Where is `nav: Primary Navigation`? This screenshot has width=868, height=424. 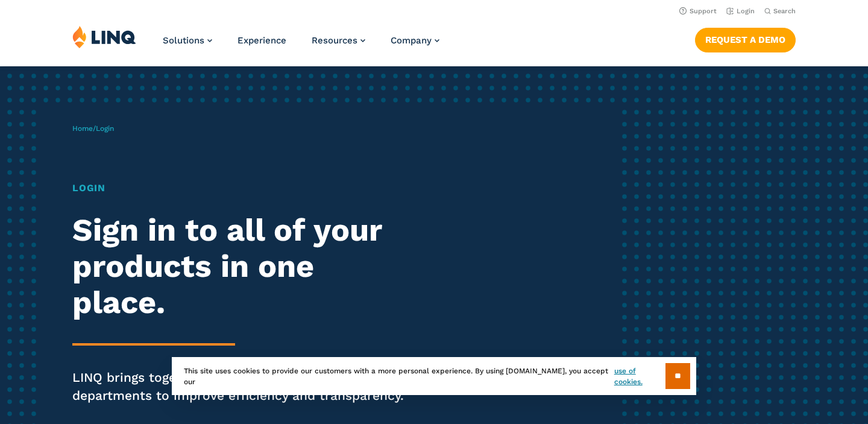 nav: Primary Navigation is located at coordinates (300, 46).